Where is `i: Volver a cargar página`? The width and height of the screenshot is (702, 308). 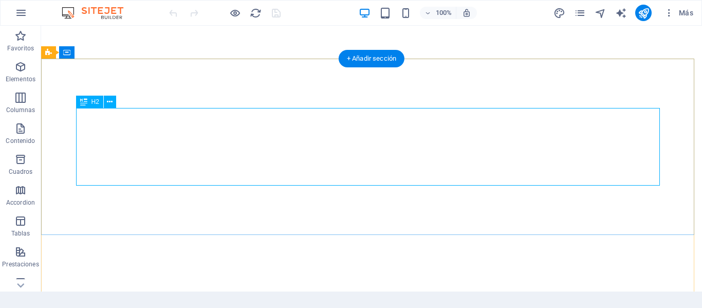 i: Volver a cargar página is located at coordinates (255, 13).